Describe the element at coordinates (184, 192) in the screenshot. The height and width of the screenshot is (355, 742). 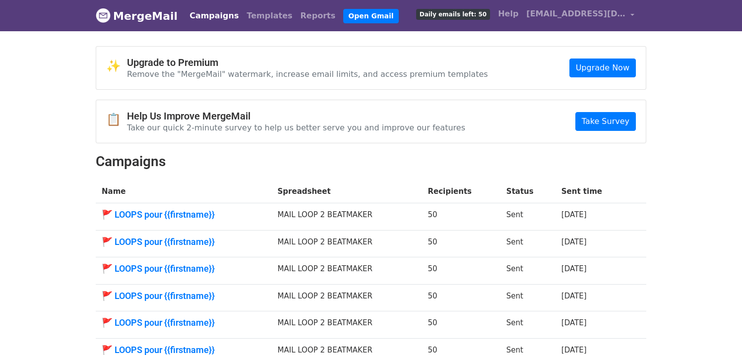
I see `th: Name` at that location.